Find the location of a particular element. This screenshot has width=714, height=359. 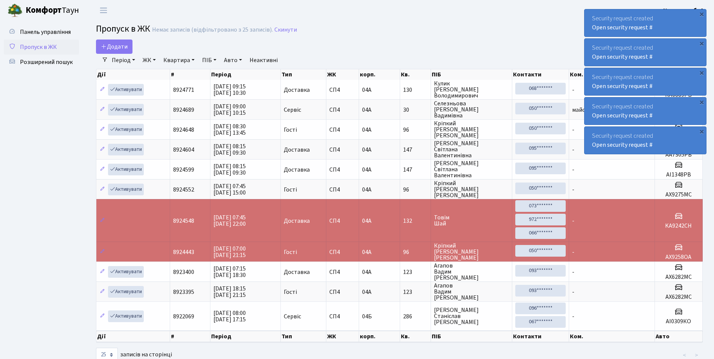

a: Консьєрж б. 4. is located at coordinates (684, 11).